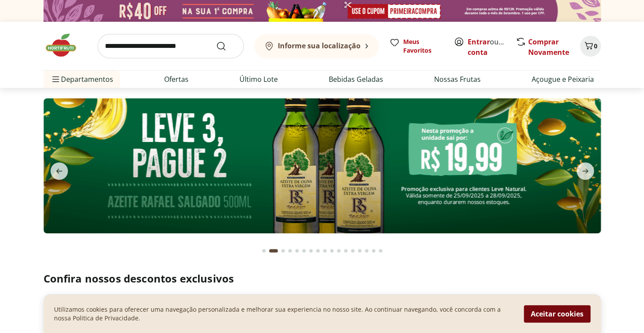  I want to click on button: Carrinho, so click(590, 46).